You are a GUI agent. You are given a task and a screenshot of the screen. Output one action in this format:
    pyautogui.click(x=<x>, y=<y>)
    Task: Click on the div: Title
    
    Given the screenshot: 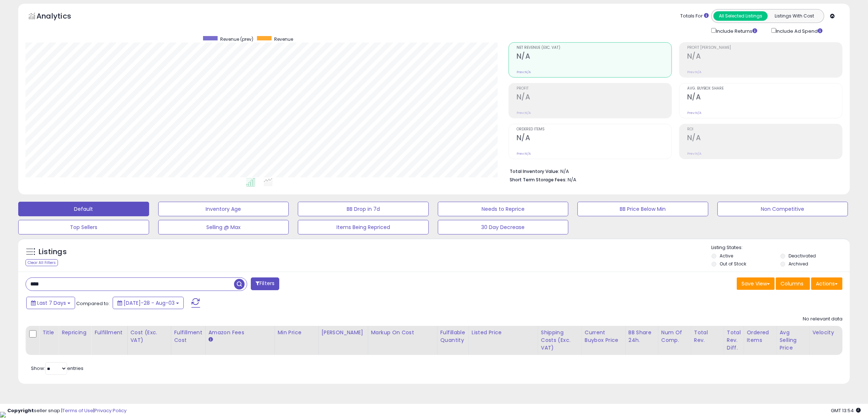 What is the action you would take?
    pyautogui.click(x=49, y=333)
    